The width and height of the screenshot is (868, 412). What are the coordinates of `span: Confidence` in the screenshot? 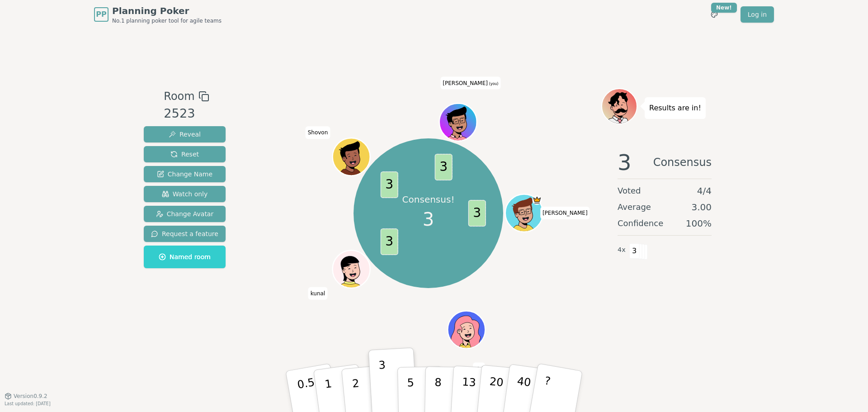 It's located at (640, 223).